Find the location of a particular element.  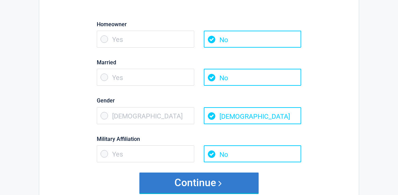

label: Married is located at coordinates (199, 62).